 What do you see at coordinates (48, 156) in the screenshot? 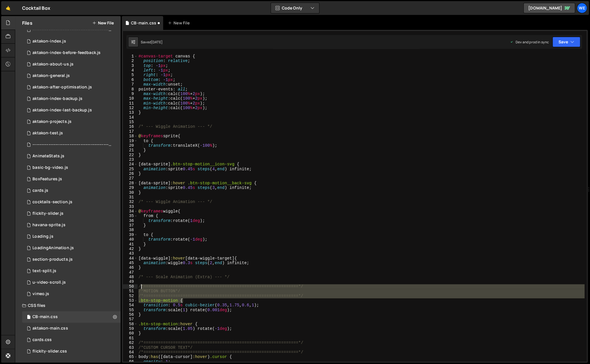
I see `div: AnimateStats.js` at bounding box center [48, 156].